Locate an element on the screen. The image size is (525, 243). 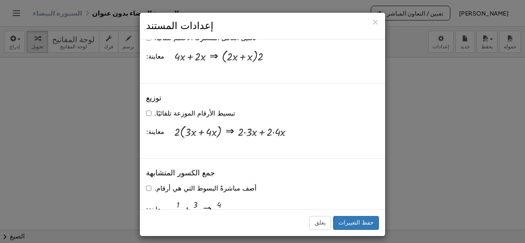
font: جمع الكسور المتشابهة is located at coordinates (180, 173).